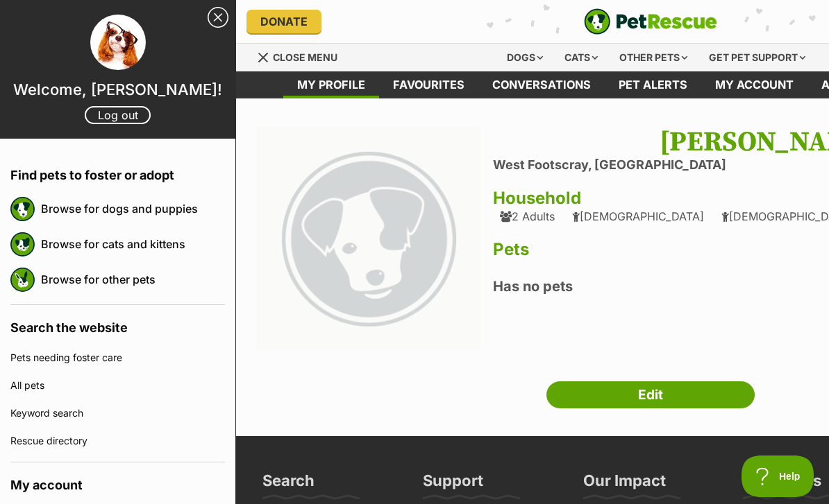 The height and width of the screenshot is (504, 829). What do you see at coordinates (117, 441) in the screenshot?
I see `a: Rescue directory` at bounding box center [117, 441].